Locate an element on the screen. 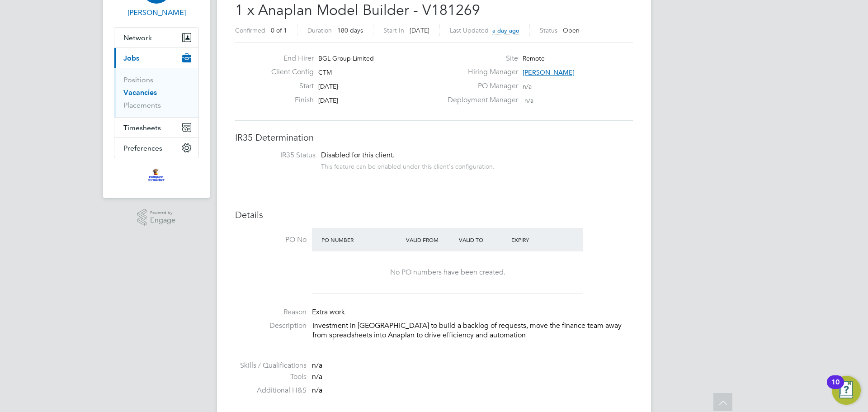 The width and height of the screenshot is (868, 412). label: Site is located at coordinates (480, 58).